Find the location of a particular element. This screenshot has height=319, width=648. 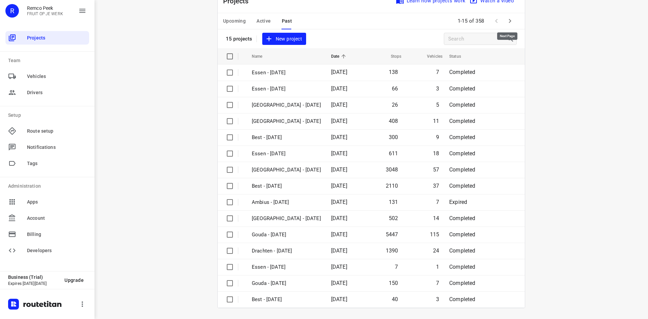

p: Administration is located at coordinates (49, 186).